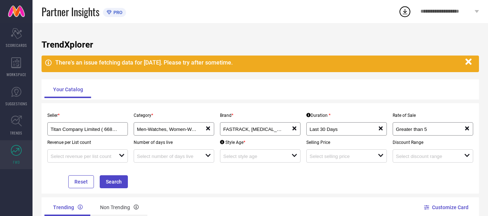 The image size is (488, 216). What do you see at coordinates (117, 12) in the screenshot?
I see `span: PRO` at bounding box center [117, 12].